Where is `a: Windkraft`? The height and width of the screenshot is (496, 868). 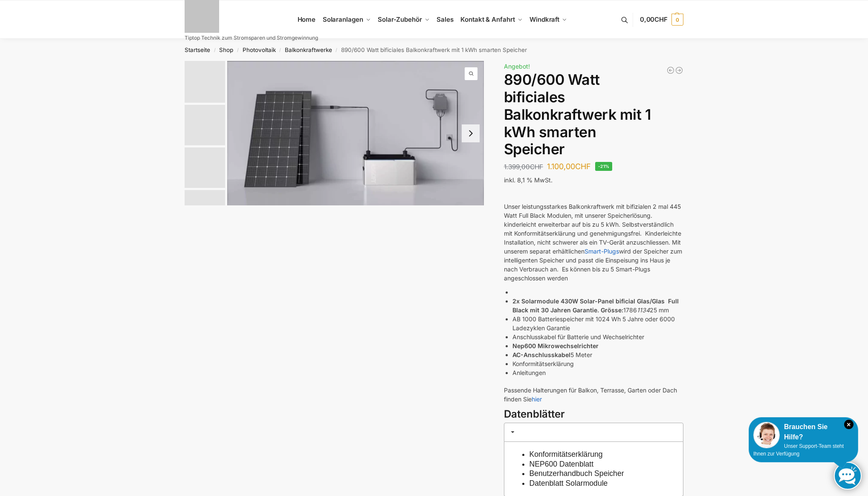 a: Windkraft is located at coordinates (548, 19).